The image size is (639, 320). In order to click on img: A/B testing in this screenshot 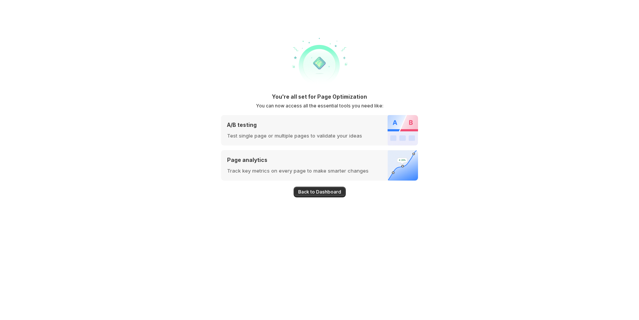, I will do `click(403, 130)`.